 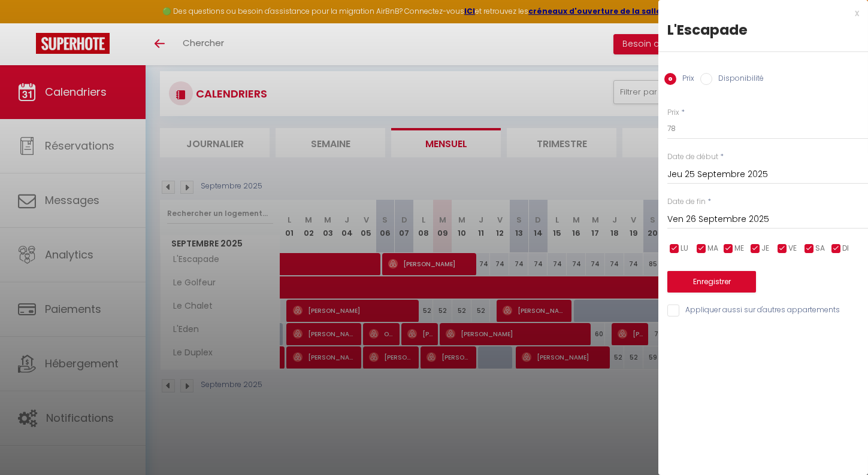 What do you see at coordinates (684, 248) in the screenshot?
I see `span: LU` at bounding box center [684, 248].